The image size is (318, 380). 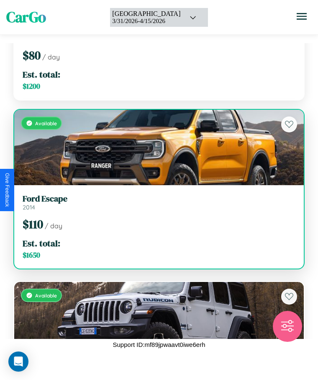 What do you see at coordinates (7, 190) in the screenshot?
I see `div: Give Feedback` at bounding box center [7, 190].